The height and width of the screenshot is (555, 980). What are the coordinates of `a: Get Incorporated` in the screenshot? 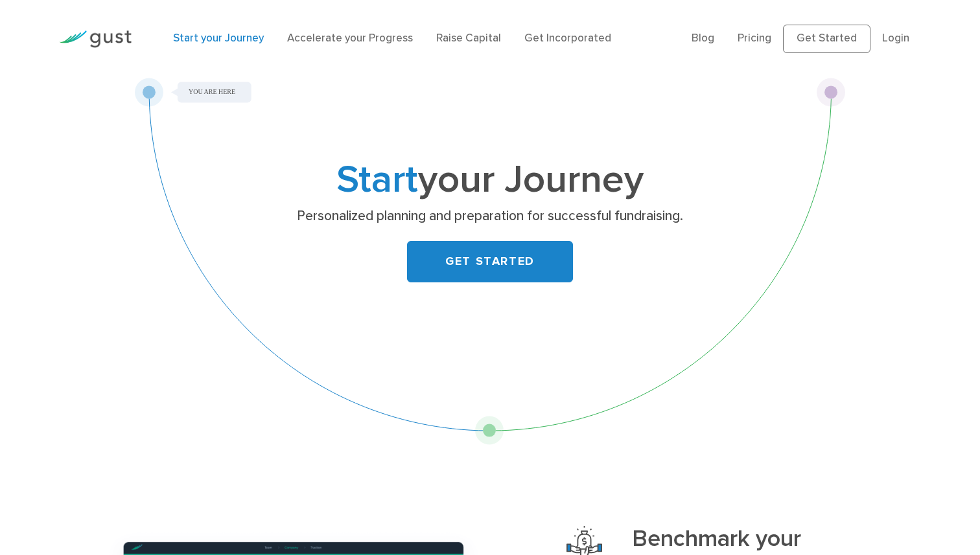 It's located at (568, 38).